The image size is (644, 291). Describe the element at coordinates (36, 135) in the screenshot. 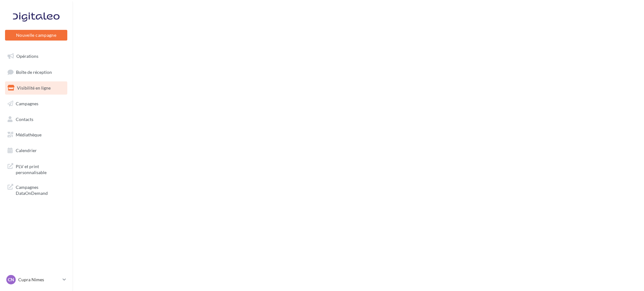

I see `a: Médiathèque` at that location.